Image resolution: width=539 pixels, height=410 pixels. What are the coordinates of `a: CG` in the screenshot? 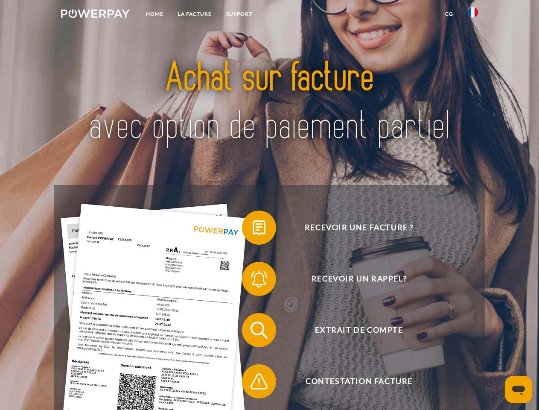 It's located at (449, 14).